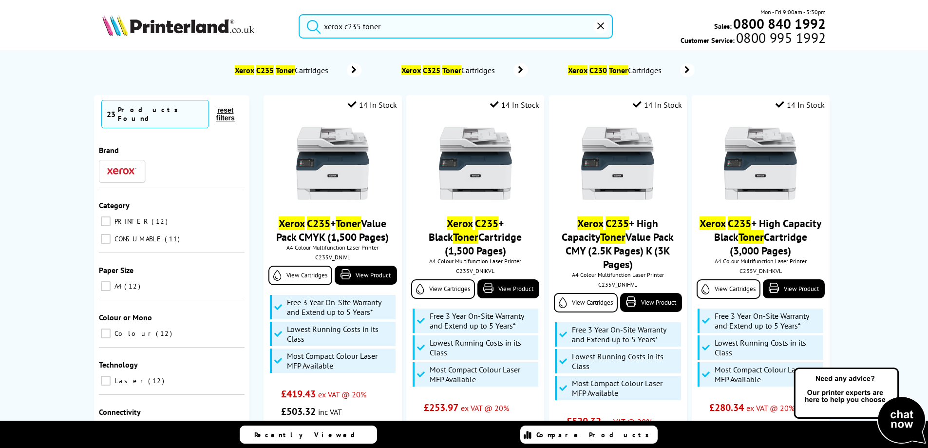 This screenshot has width=928, height=448. What do you see at coordinates (161, 114) in the screenshot?
I see `div: Products Found` at bounding box center [161, 114].